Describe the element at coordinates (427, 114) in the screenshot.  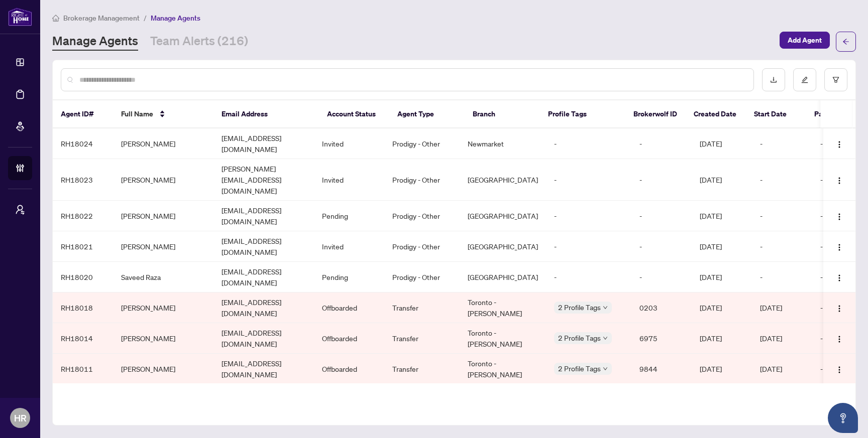
I see `th: Agent Type` at that location.